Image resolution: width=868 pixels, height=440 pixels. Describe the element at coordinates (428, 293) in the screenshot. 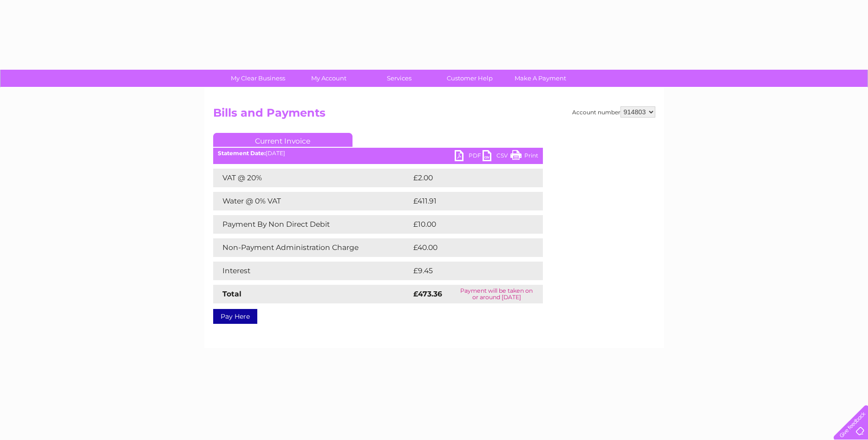

I see `strong: £473.36` at that location.